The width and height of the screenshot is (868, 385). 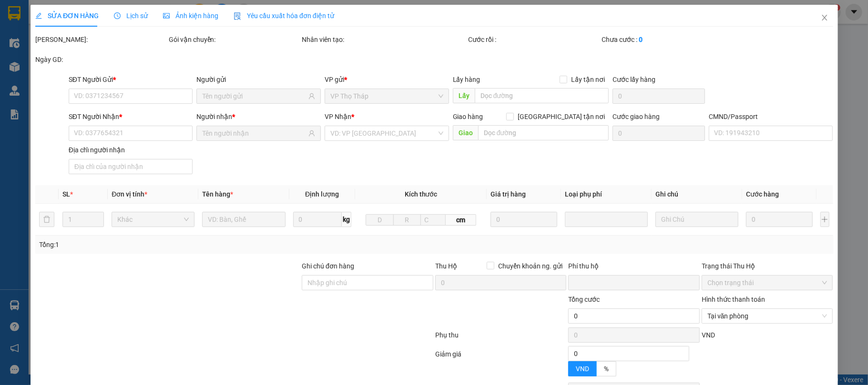 What do you see at coordinates (131, 167) in the screenshot?
I see `input: Địa chỉ của người nhận` at bounding box center [131, 167].